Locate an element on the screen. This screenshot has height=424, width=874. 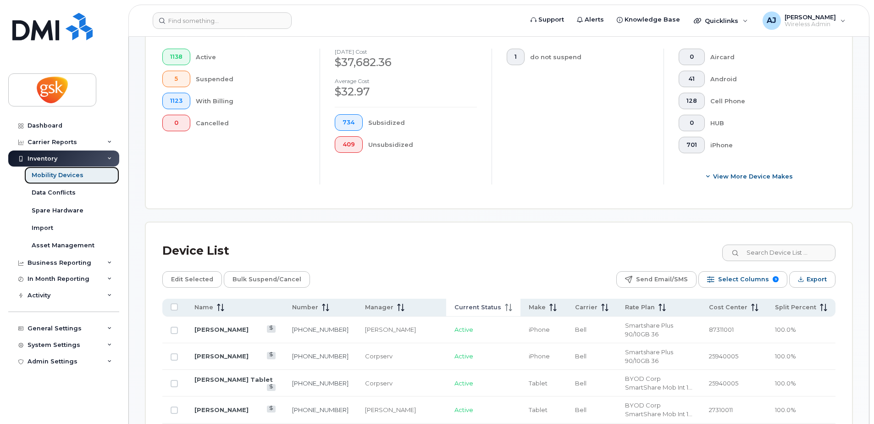
span: Current Status is located at coordinates (478, 307).